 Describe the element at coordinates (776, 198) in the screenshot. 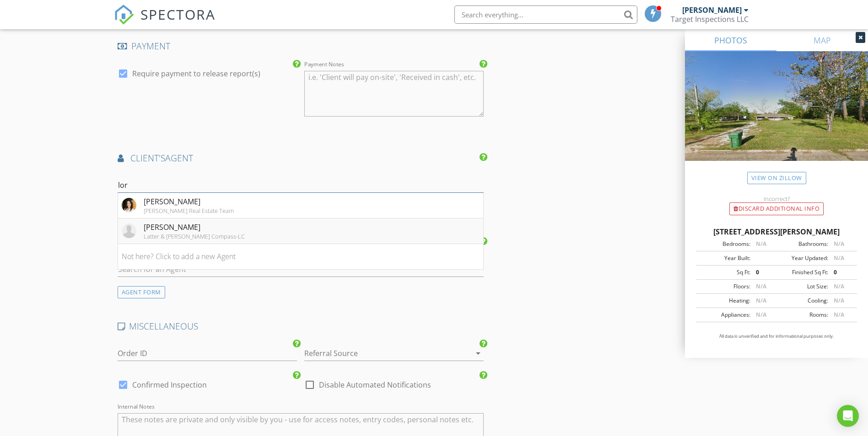

I see `div: Incorrect?` at that location.